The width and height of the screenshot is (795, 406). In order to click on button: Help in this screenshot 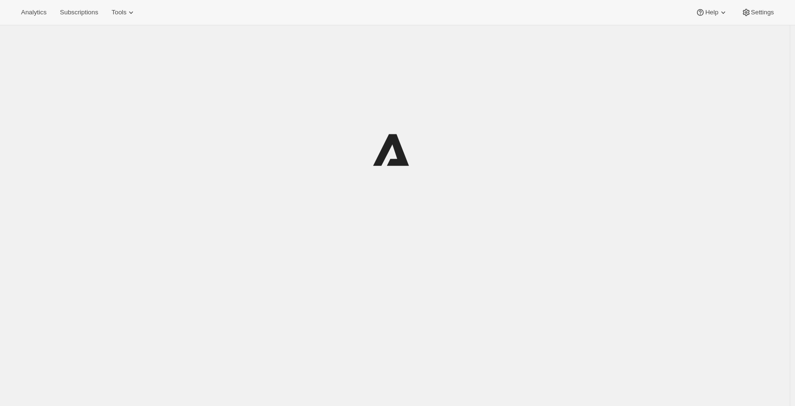, I will do `click(712, 12)`.